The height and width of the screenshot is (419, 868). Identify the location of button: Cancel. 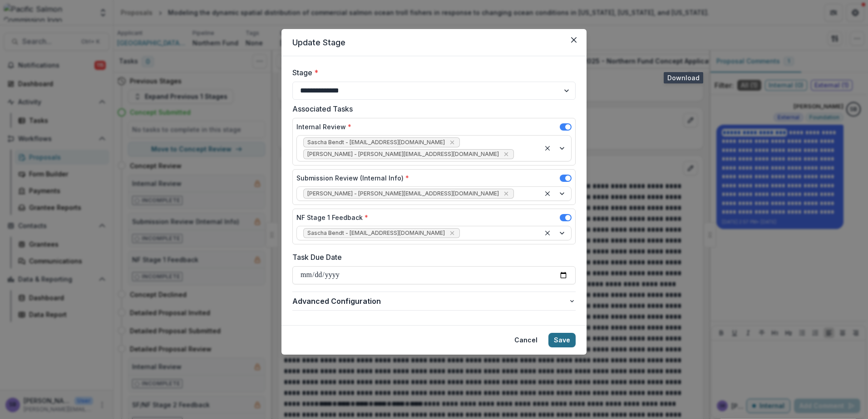
(525, 340).